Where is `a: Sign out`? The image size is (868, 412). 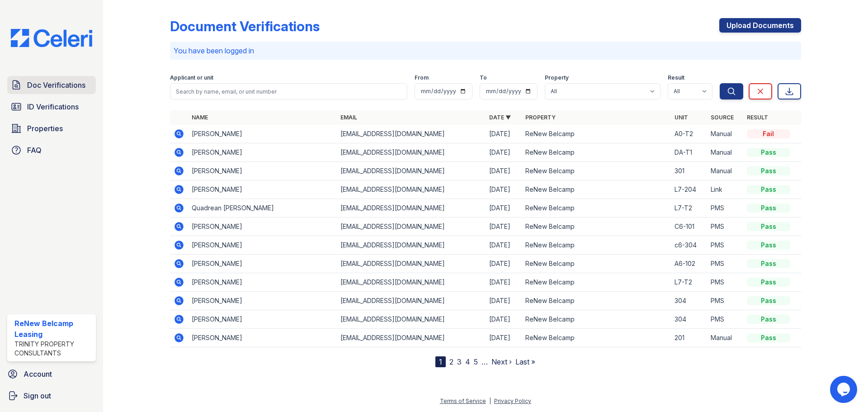
a: Sign out is located at coordinates (51, 395).